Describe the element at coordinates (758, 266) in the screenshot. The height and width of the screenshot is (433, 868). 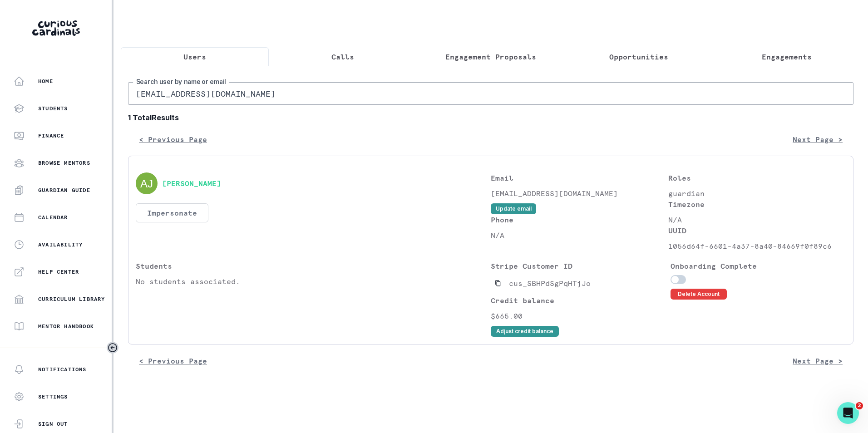
I see `p: Onboarding Complete` at that location.